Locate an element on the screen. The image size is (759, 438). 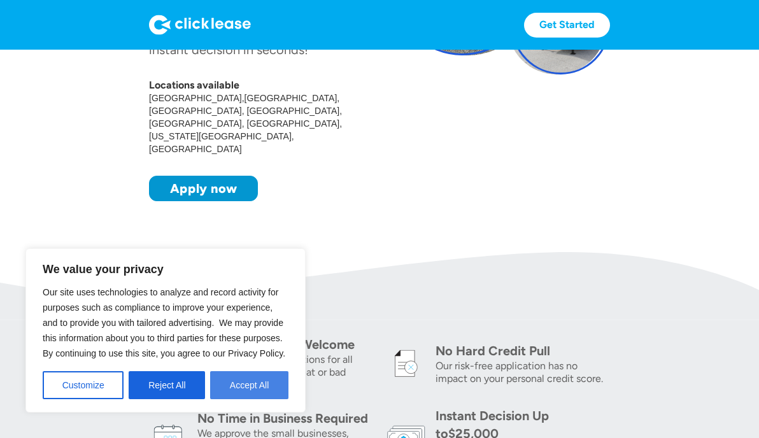
img: Logo is located at coordinates (200, 25).